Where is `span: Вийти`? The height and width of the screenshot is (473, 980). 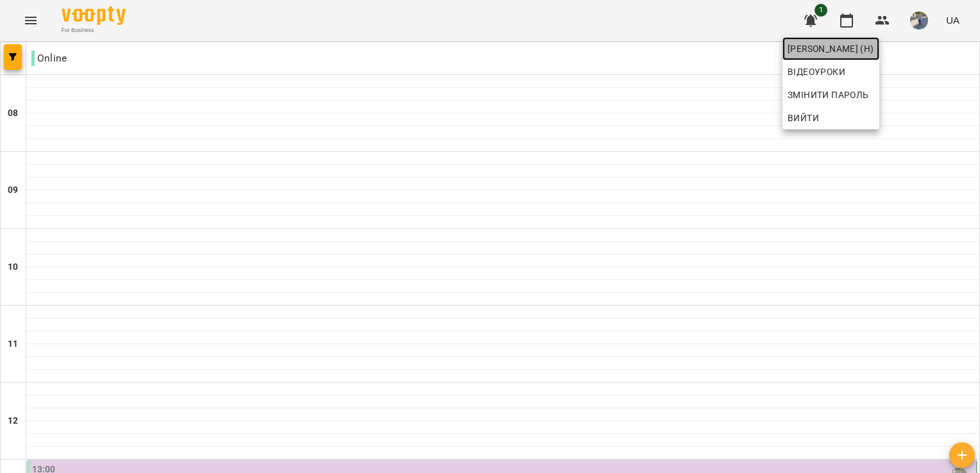
span: Вийти is located at coordinates (803, 118).